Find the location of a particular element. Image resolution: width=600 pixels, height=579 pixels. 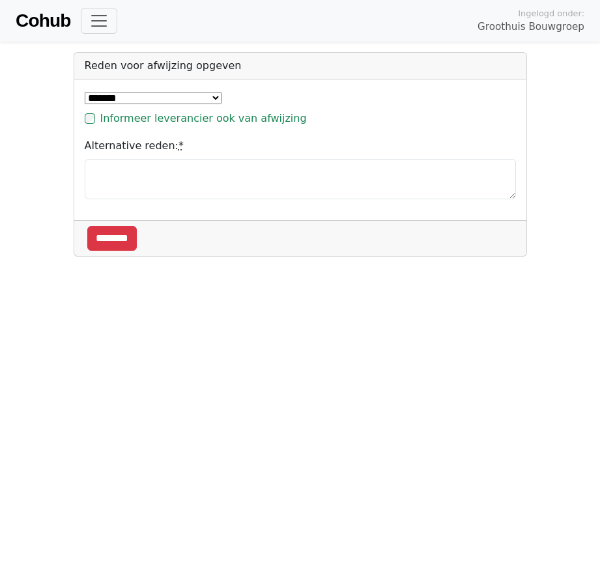

abbr: required is located at coordinates (181, 145).